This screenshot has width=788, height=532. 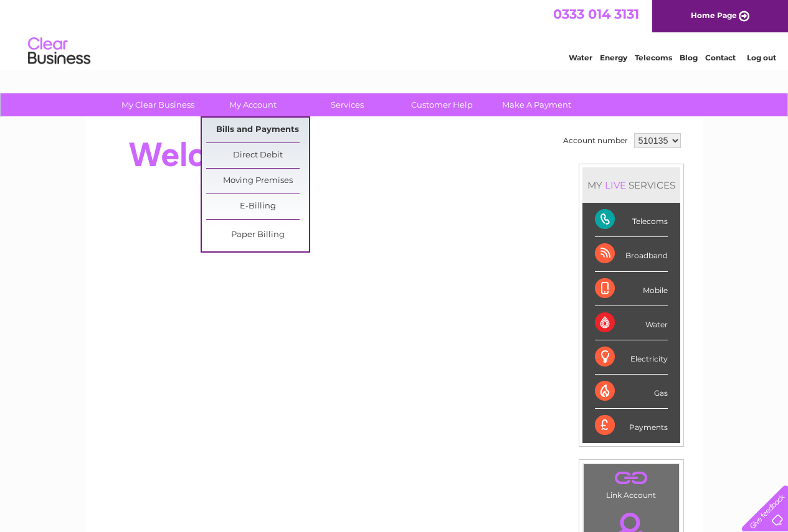 What do you see at coordinates (631, 220) in the screenshot?
I see `div: Telecoms` at bounding box center [631, 220].